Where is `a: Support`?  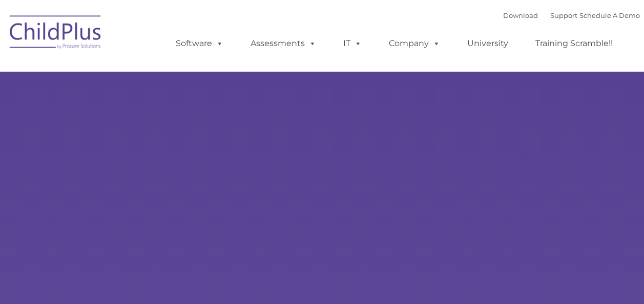 a: Support is located at coordinates (564, 15).